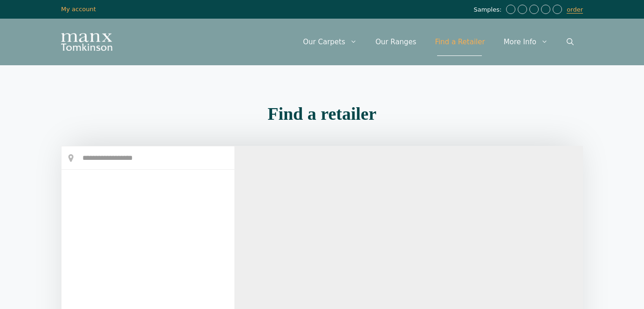 The height and width of the screenshot is (309, 644). What do you see at coordinates (396, 42) in the screenshot?
I see `a: Our Ranges` at bounding box center [396, 42].